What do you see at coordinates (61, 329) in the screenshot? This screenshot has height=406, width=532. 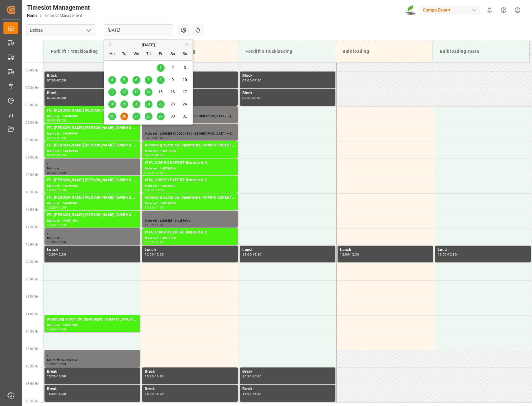 I see `div: 14:30` at bounding box center [61, 329].